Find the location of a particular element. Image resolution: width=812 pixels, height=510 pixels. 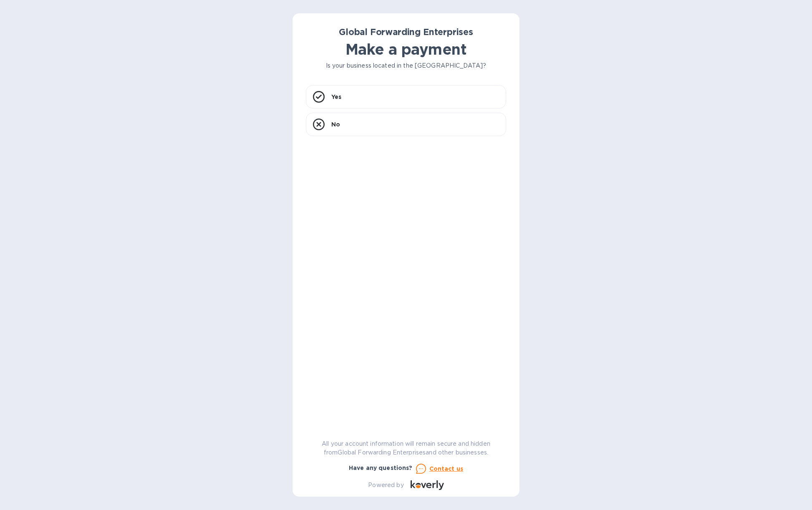

b: Have any questions? is located at coordinates (380, 468).